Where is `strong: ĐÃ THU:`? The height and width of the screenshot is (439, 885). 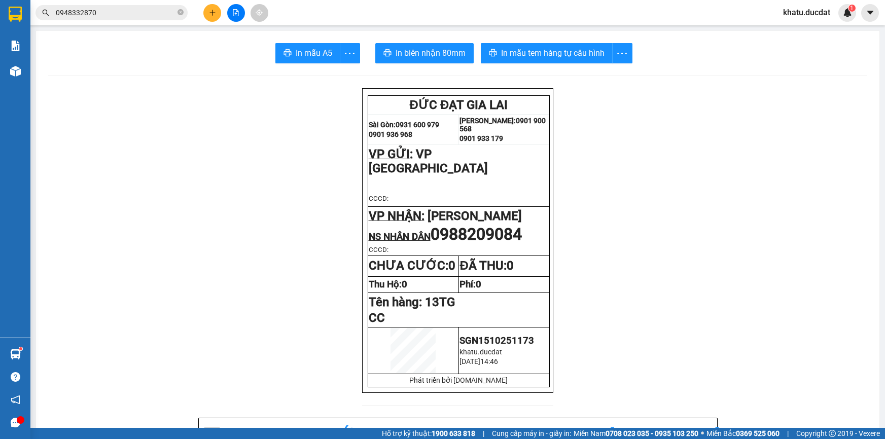
strong: ĐÃ THU: is located at coordinates (486, 266).